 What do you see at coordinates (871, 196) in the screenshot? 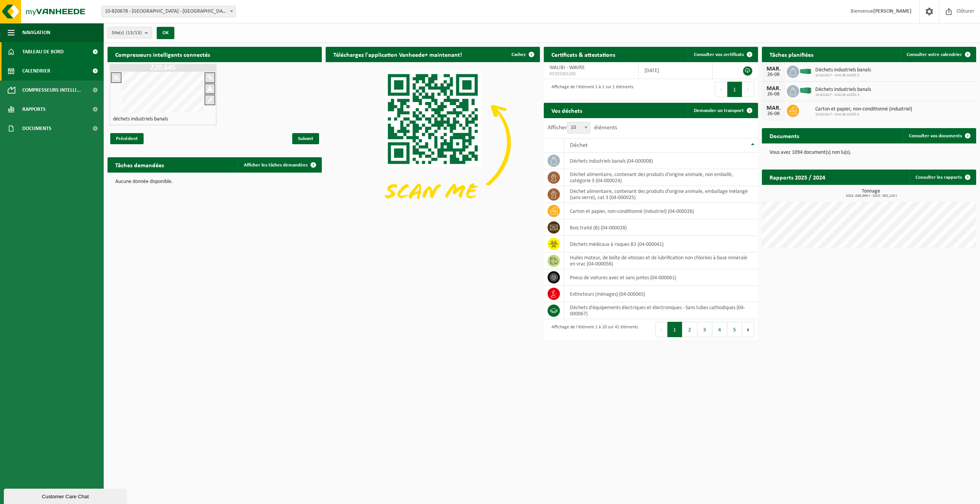
I see `span: 2024: 648,996 t - 2025: 383,116 t` at bounding box center [871, 196].